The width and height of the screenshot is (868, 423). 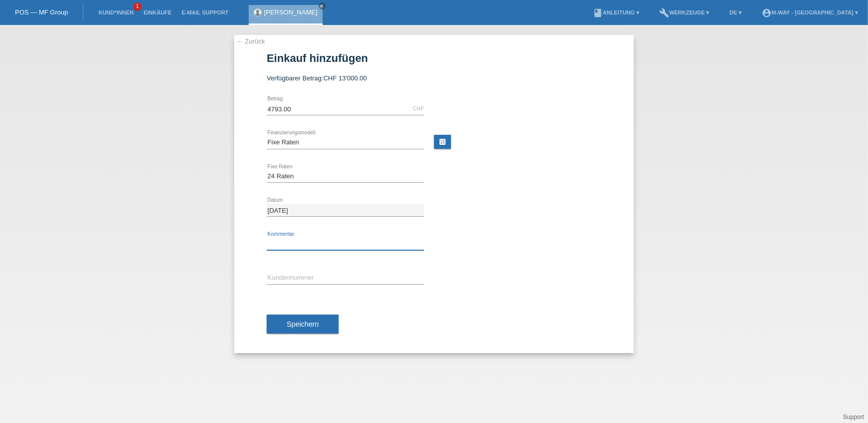 What do you see at coordinates (616, 13) in the screenshot?
I see `a: bookAnleitung ▾` at bounding box center [616, 13].